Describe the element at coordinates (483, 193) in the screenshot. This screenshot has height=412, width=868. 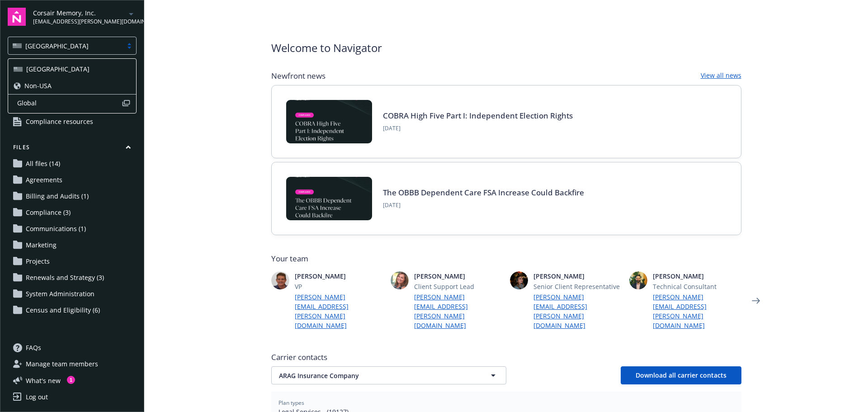
I see `a: The OBBB Dependent Care FSA Increase Could Backfire` at that location.